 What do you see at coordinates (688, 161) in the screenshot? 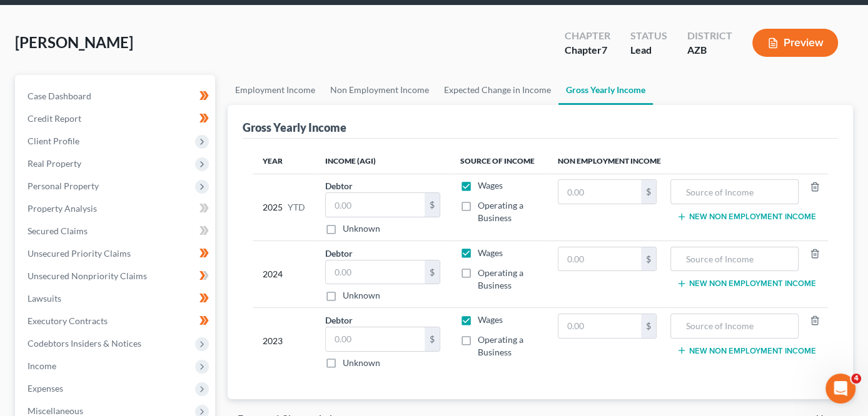
I see `th: Non Employment Income` at bounding box center [688, 161].